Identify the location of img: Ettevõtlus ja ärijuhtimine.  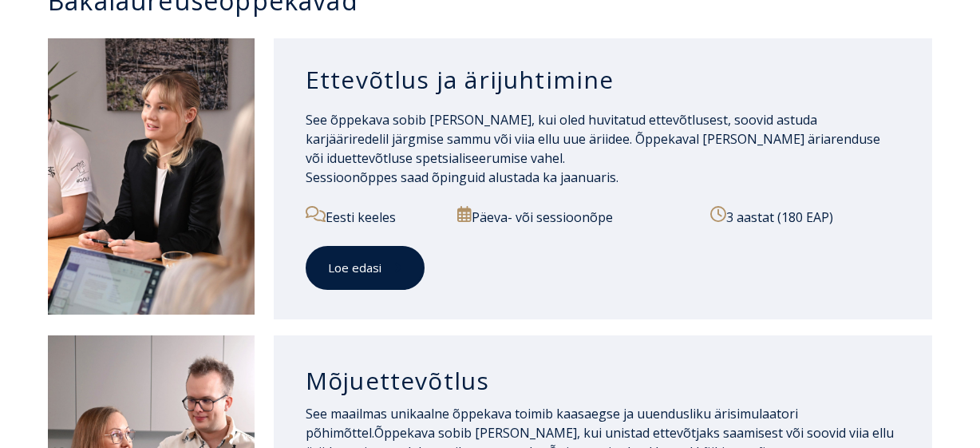
(151, 177).